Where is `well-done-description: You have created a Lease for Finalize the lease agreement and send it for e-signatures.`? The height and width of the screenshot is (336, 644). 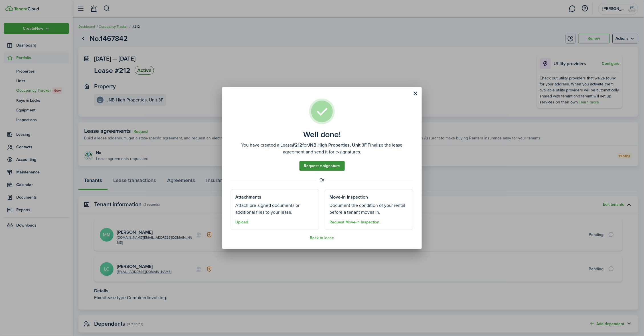
well-done-description: You have created a Lease for Finalize the lease agreement and send it for e-signatures. is located at coordinates (322, 148).